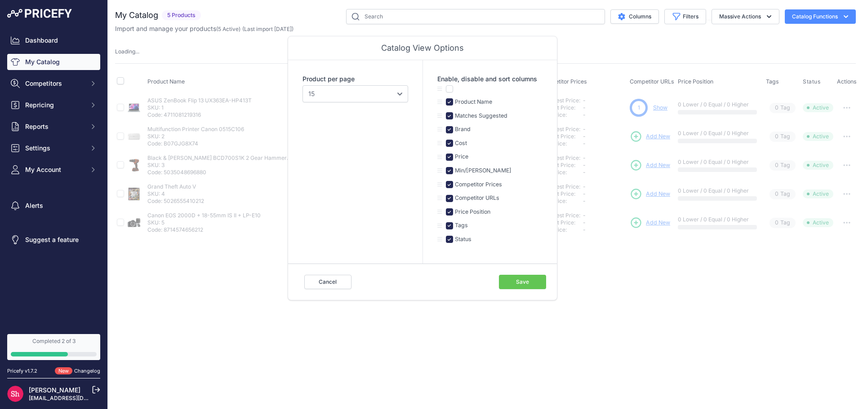 This screenshot has width=863, height=409. Describe the element at coordinates (812, 82) in the screenshot. I see `span: Status` at that location.